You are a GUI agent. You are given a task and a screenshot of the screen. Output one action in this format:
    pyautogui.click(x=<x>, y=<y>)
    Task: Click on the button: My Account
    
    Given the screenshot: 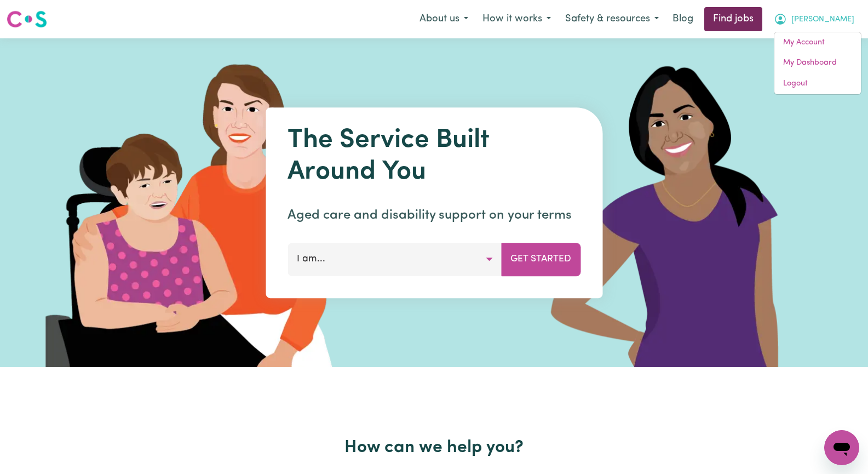 What is the action you would take?
    pyautogui.click(x=814, y=19)
    